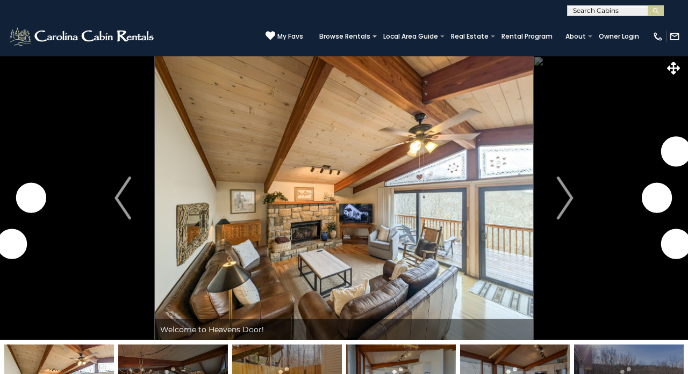 This screenshot has height=374, width=688. Describe the element at coordinates (470, 37) in the screenshot. I see `a: Real Estate` at that location.